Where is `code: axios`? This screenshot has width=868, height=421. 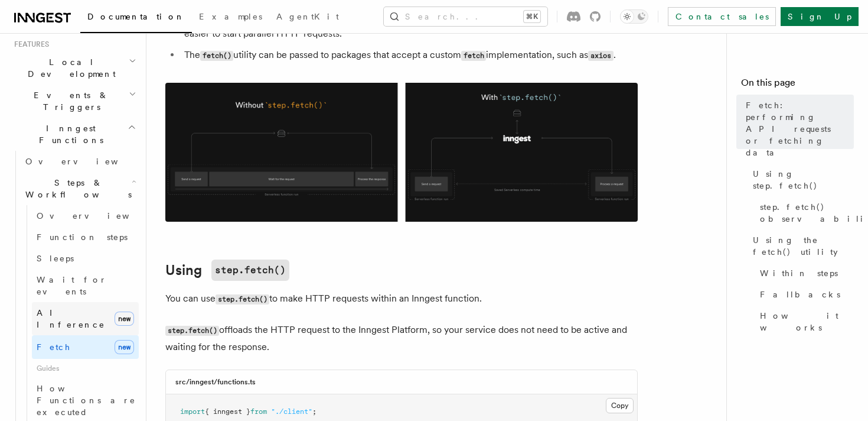
code: axios is located at coordinates (601, 55).